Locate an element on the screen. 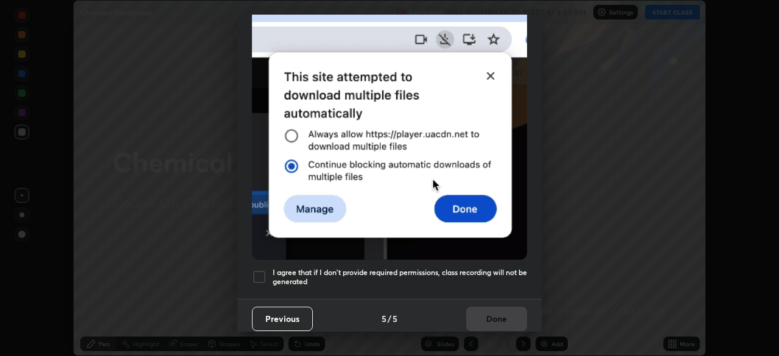  h5: I agree that if I don't provide required permissions, class recording will not be generated is located at coordinates (400, 277).